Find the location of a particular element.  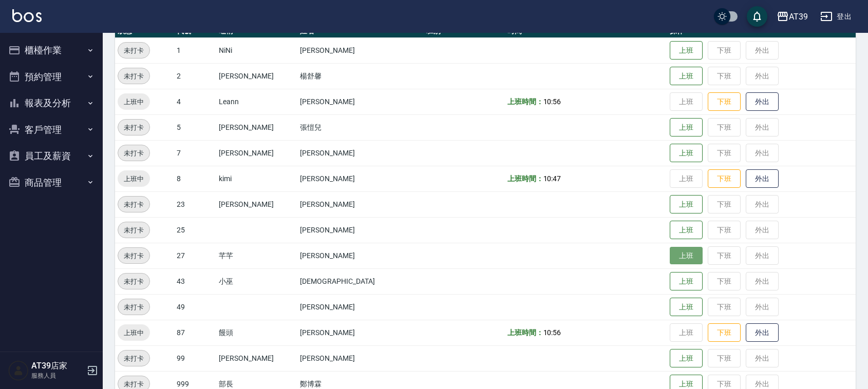

td: 99 is located at coordinates (195, 358).